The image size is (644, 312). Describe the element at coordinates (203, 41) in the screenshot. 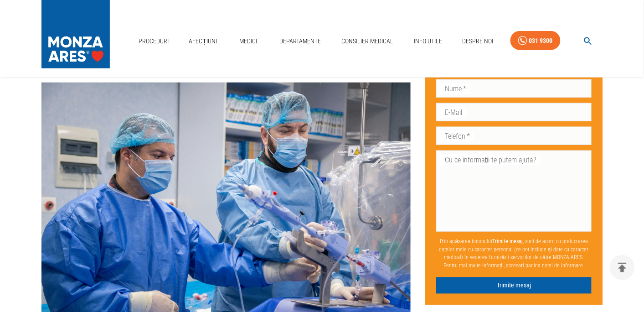

I see `a: Afecțiuni` at that location.